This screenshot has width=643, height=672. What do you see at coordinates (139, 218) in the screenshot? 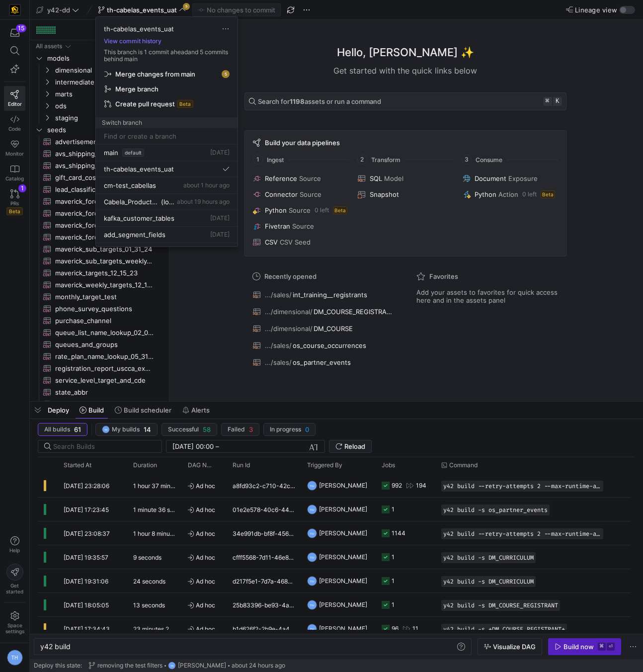
I see `span: kafka_customer_tables` at bounding box center [139, 218].